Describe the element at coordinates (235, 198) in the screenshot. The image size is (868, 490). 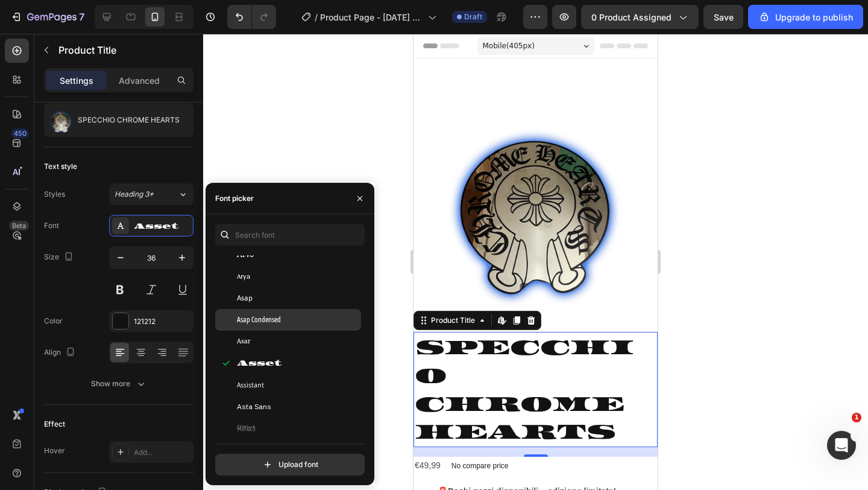
I see `div: Font picker` at that location.